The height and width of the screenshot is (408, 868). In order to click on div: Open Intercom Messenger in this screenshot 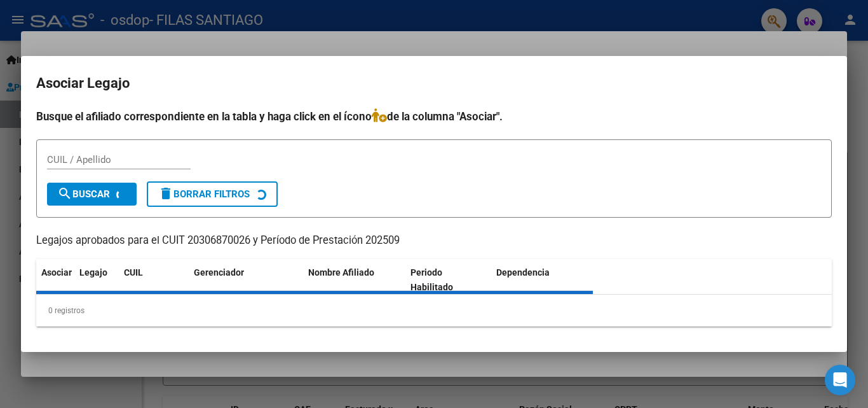, I will do `click(840, 379)`.